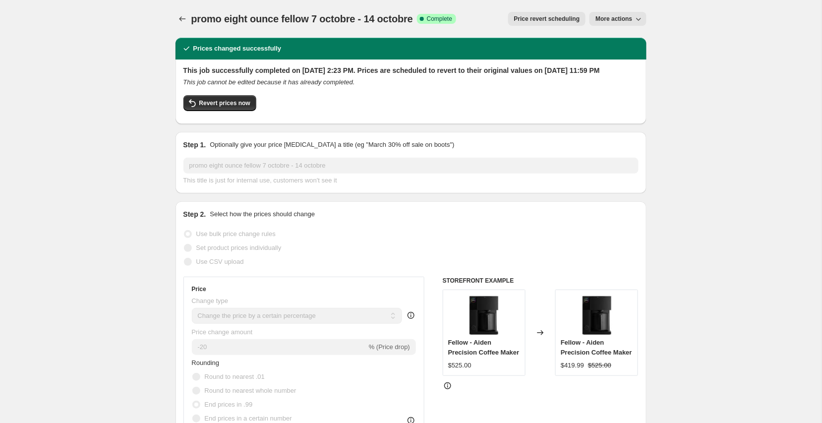 The height and width of the screenshot is (423, 822). Describe the element at coordinates (206, 363) in the screenshot. I see `span: Rounding` at that location.